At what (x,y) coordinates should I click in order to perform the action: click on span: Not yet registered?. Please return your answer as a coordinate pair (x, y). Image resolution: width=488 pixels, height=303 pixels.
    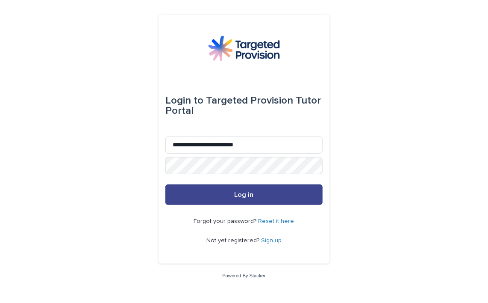
    Looking at the image, I should click on (234, 240).